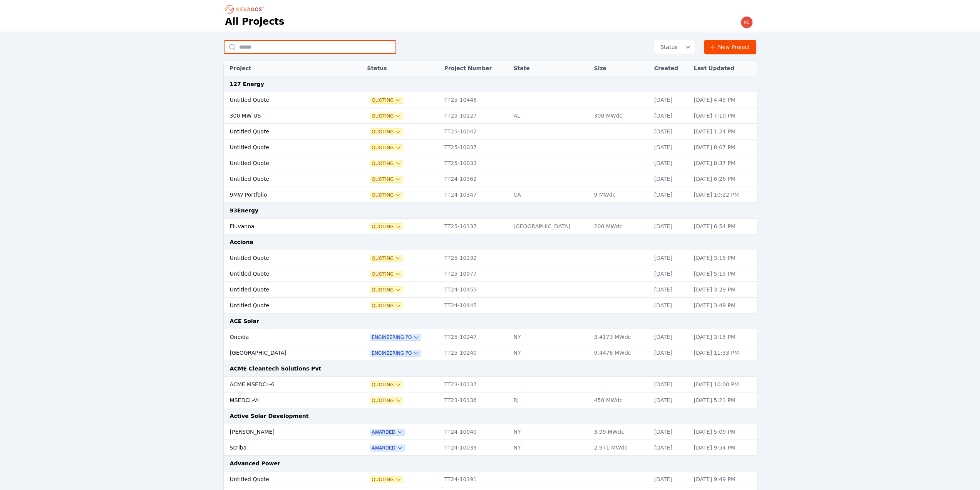 This screenshot has width=980, height=490. What do you see at coordinates (550, 195) in the screenshot?
I see `td: CA` at bounding box center [550, 195].